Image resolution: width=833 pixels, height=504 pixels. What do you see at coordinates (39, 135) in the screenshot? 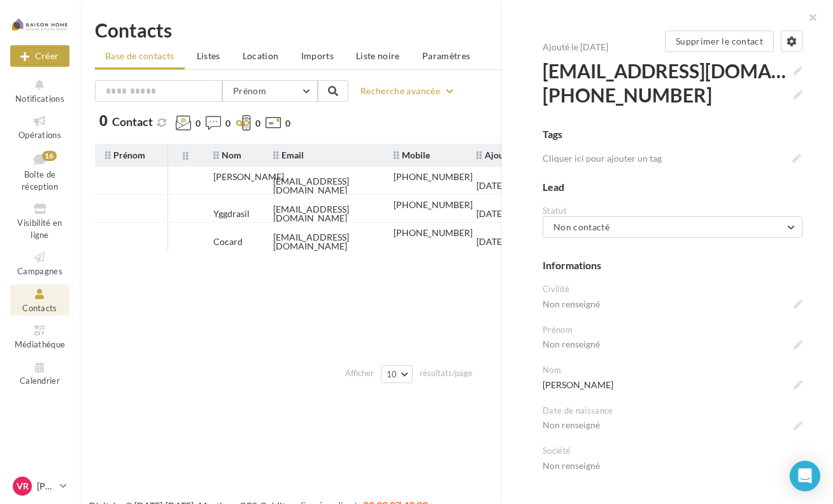
I see `span: Opérations` at bounding box center [39, 135].